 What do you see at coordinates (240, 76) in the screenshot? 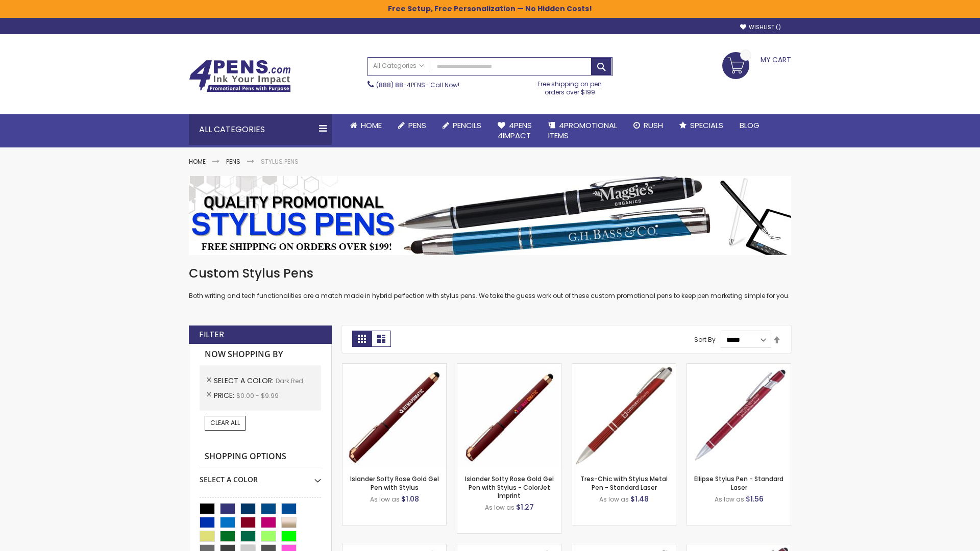
I see `img: 4Pens Custom Pens and Promotional Products` at bounding box center [240, 76].